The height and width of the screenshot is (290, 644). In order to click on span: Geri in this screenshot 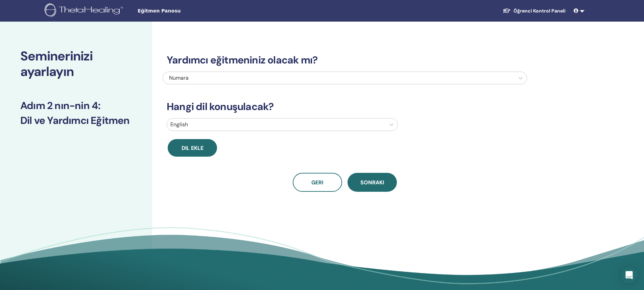, I will do `click(317, 183)`.